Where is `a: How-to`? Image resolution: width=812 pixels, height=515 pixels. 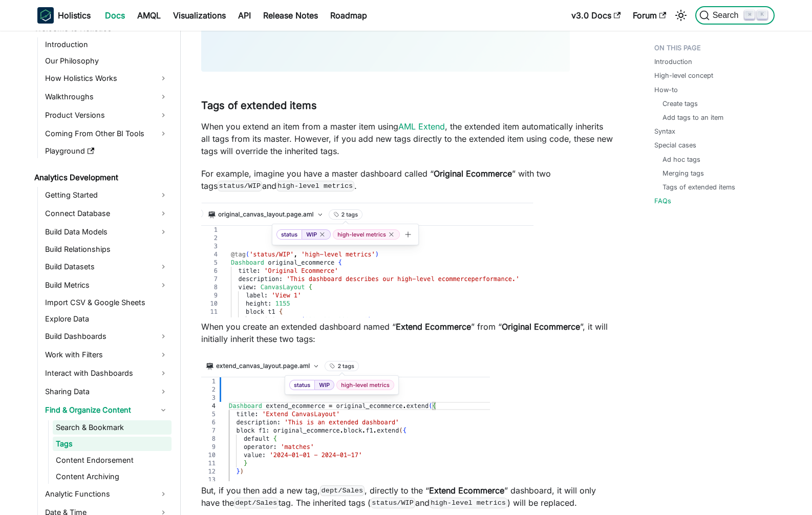
a: How-to is located at coordinates (666, 90).